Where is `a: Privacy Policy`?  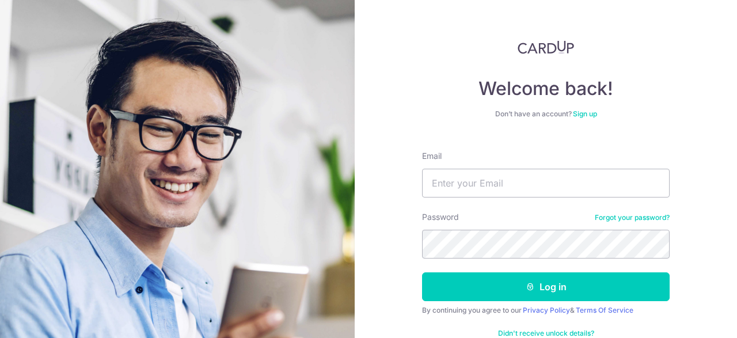 a: Privacy Policy is located at coordinates (547, 310).